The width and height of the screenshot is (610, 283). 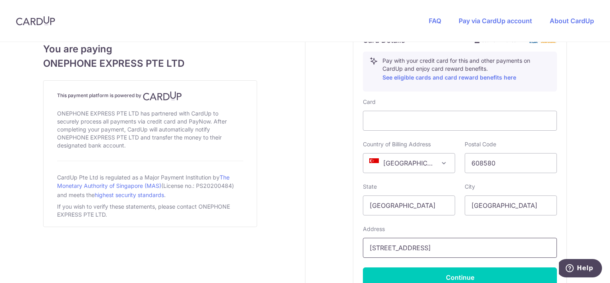 What do you see at coordinates (150, 49) in the screenshot?
I see `span: You are paying` at bounding box center [150, 49].